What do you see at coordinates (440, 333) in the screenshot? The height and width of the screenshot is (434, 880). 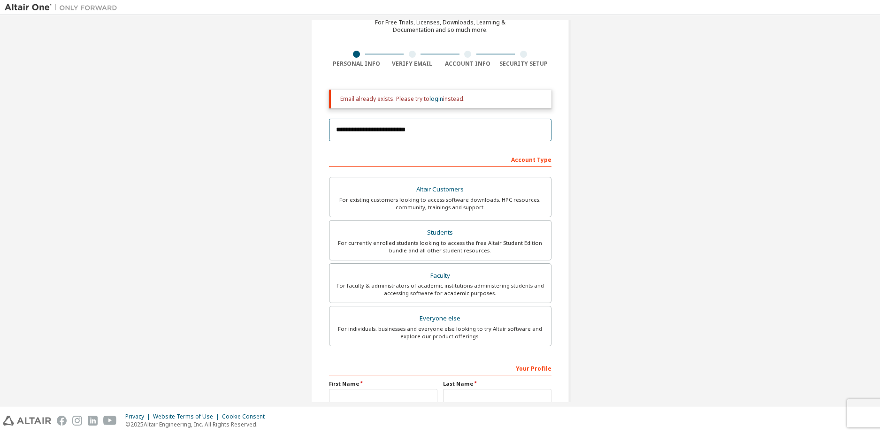 I see `div: For individuals, businesses and everyone else looking to try Altair software and explore our prod...` at bounding box center [440, 333].